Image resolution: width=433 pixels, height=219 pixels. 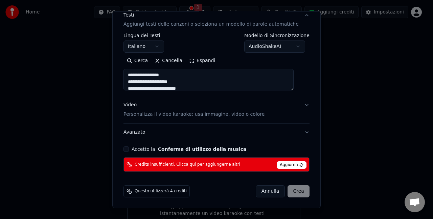 I want to click on button: Espandi, so click(x=202, y=61).